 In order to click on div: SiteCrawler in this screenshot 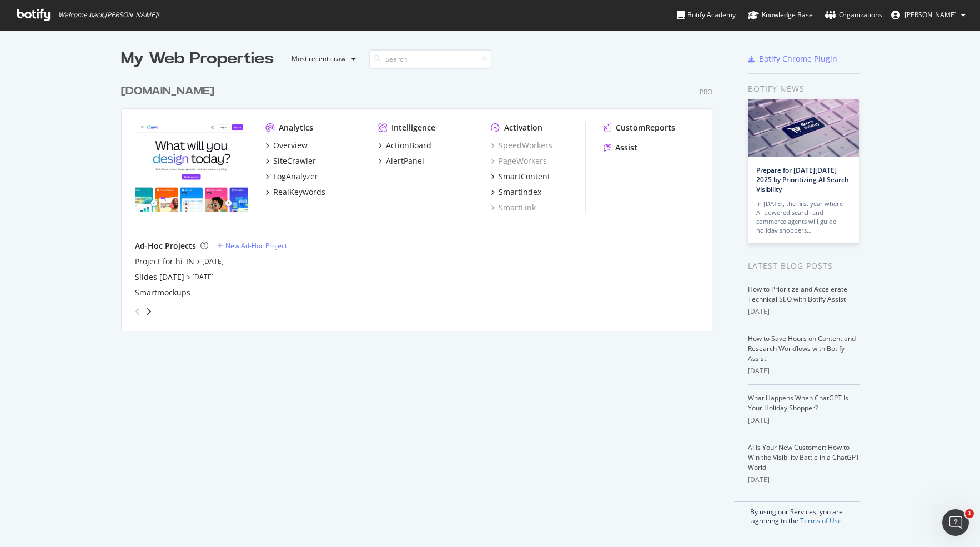, I will do `click(295, 161)`.